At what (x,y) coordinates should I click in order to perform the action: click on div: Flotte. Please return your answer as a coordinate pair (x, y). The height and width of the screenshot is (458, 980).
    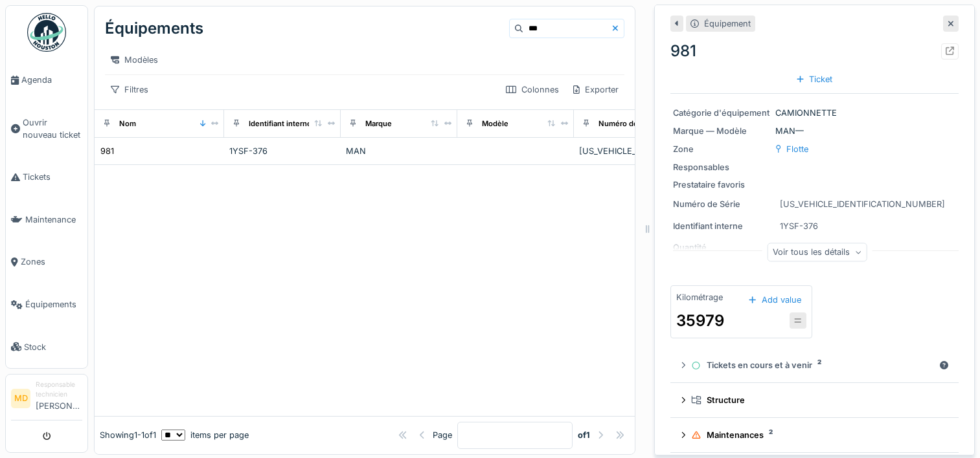
    Looking at the image, I should click on (797, 149).